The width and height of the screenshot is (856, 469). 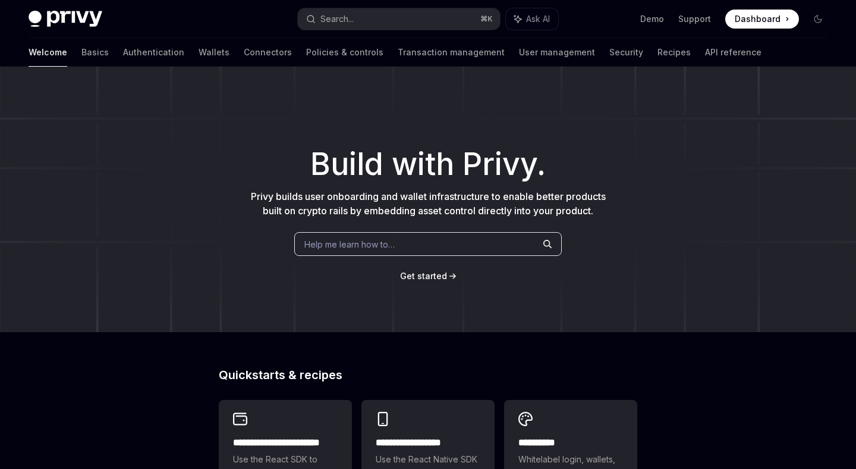 What do you see at coordinates (818, 19) in the screenshot?
I see `button: Toggle dark mode` at bounding box center [818, 19].